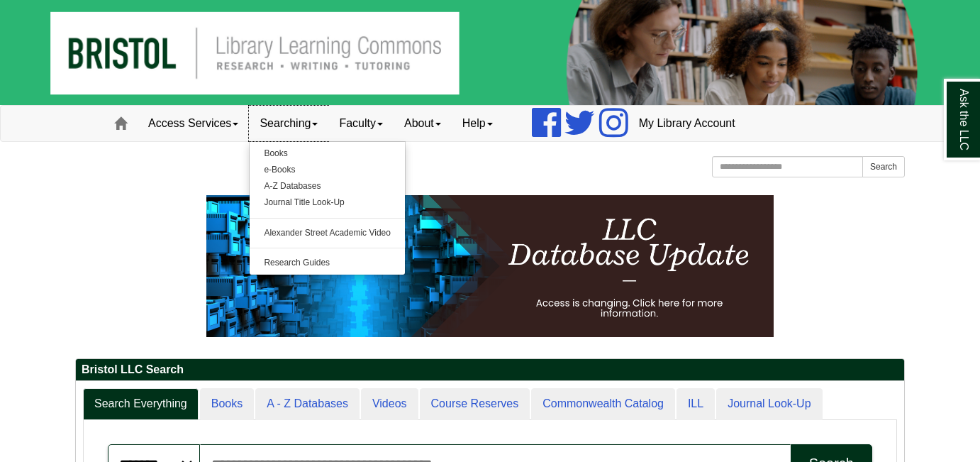  I want to click on a: Course Reserves, so click(475, 404).